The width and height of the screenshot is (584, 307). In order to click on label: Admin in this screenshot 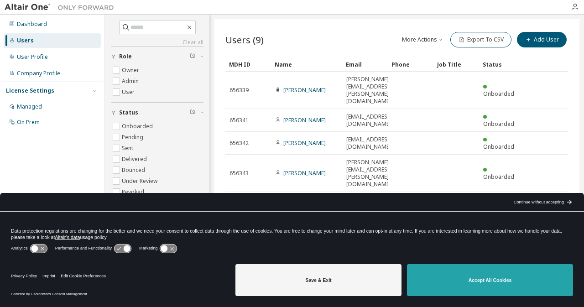, I will do `click(131, 81)`.